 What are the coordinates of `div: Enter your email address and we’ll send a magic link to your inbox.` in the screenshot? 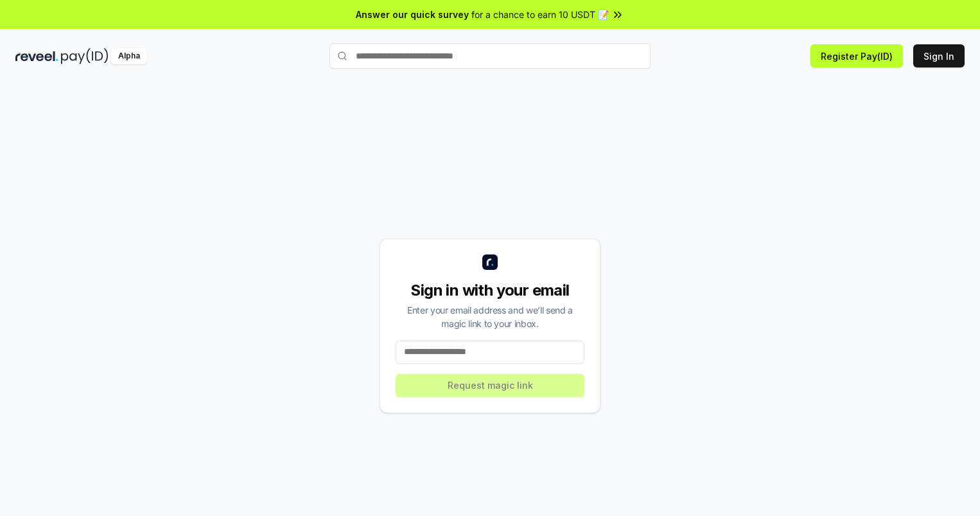 It's located at (490, 317).